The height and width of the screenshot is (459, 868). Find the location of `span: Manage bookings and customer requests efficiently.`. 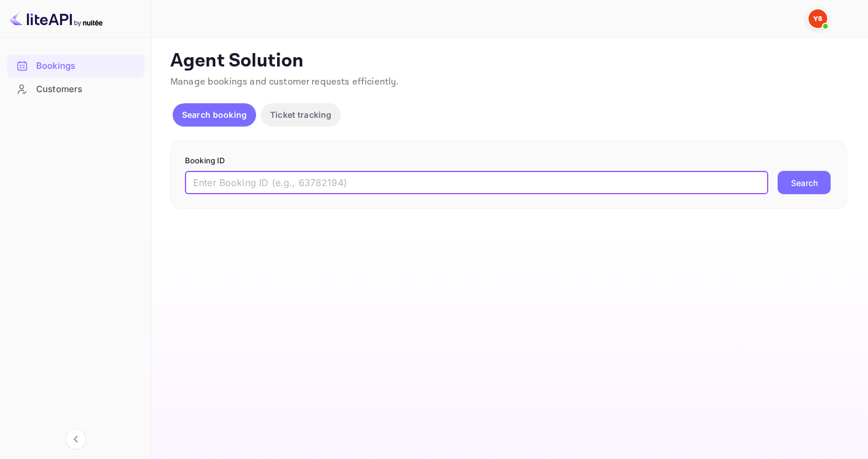

span: Manage bookings and customer requests efficiently. is located at coordinates (285, 82).